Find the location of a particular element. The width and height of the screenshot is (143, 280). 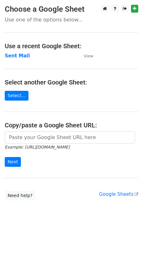

p: Use one of the options below... is located at coordinates (71, 20).